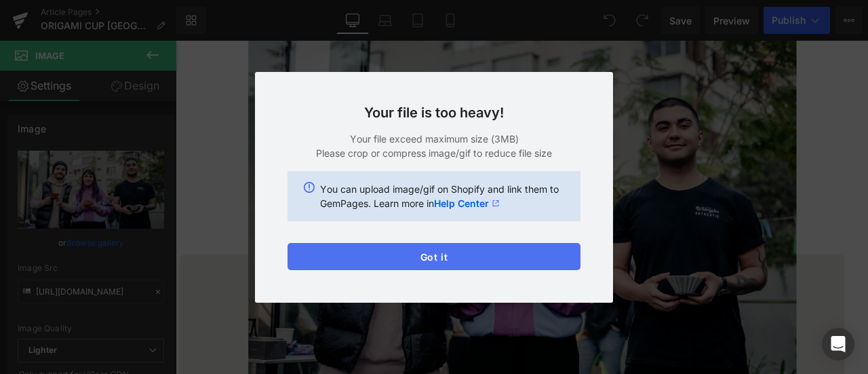 Image resolution: width=868 pixels, height=374 pixels. Describe the element at coordinates (839, 344) in the screenshot. I see `div: Open Intercom Messenger` at that location.